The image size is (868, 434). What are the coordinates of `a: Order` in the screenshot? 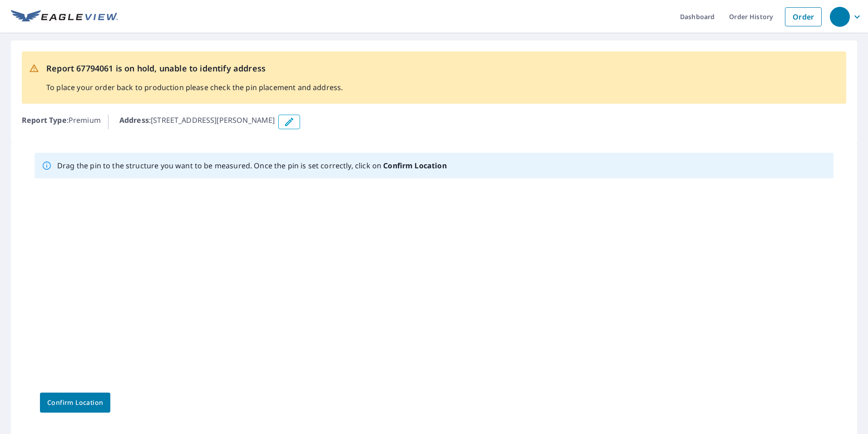 It's located at (803, 17).